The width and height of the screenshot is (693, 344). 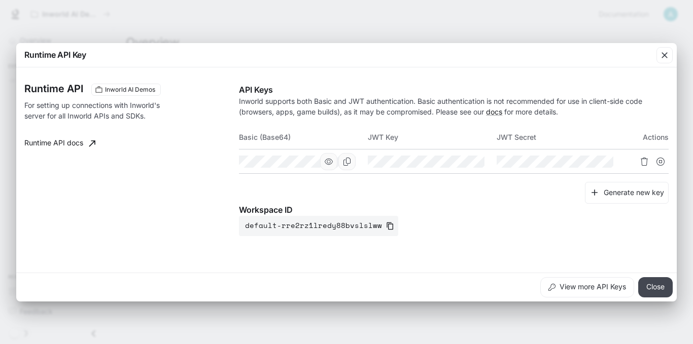 I want to click on th: JWT Key, so click(x=432, y=137).